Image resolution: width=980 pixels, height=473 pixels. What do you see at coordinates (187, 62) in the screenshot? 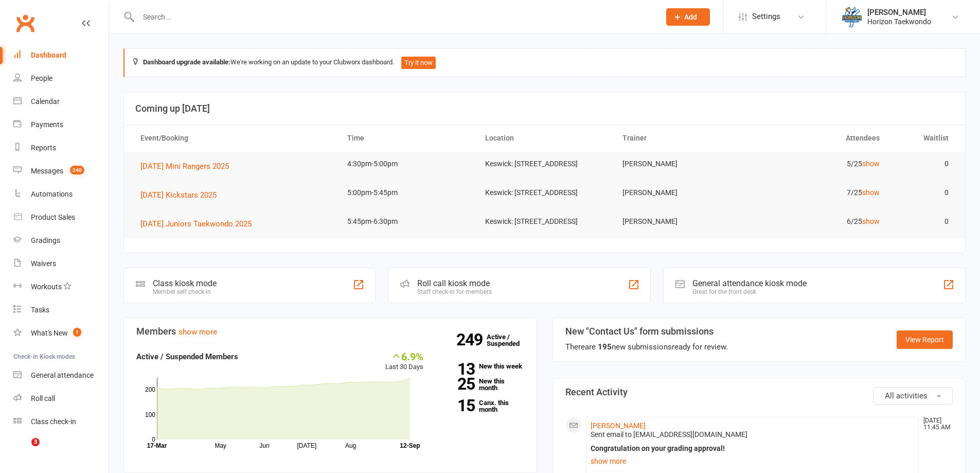
I see `strong: Dashboard upgrade available:` at bounding box center [187, 62].